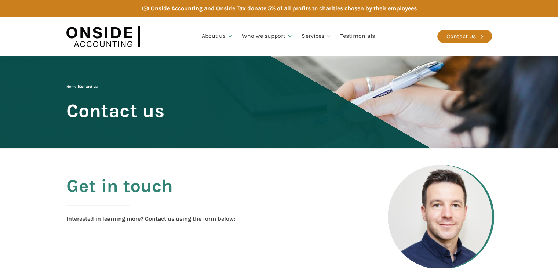 The height and width of the screenshot is (268, 558). Describe the element at coordinates (217, 36) in the screenshot. I see `a: About us` at that location.